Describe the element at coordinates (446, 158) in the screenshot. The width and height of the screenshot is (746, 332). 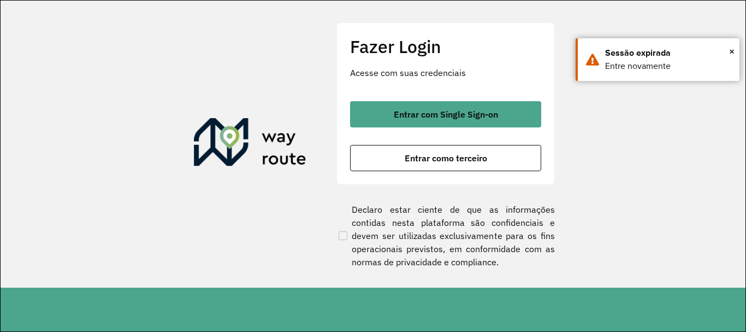
I see `span: Entrar como terceiro` at that location.